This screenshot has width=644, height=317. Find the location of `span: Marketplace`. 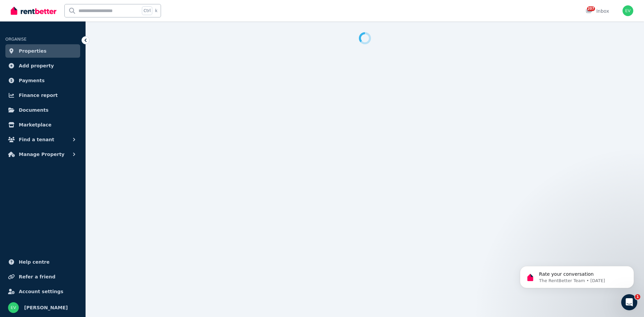

span: Marketplace is located at coordinates (35, 125).